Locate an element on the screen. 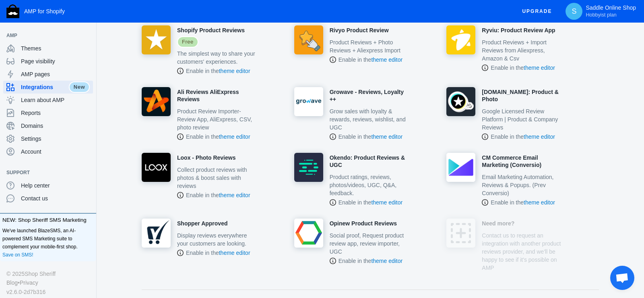 This screenshot has height=298, width=644. img: shopper-approved_400x400.jpeg is located at coordinates (156, 233).